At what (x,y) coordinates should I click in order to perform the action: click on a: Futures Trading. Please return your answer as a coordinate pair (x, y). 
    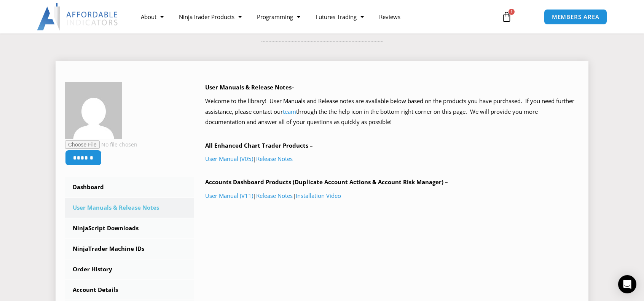
    Looking at the image, I should click on (340, 17).